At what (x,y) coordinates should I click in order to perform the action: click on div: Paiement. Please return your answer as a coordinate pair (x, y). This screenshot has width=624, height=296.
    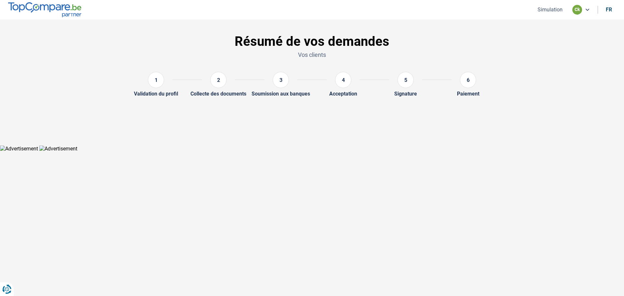
    Looking at the image, I should click on (468, 94).